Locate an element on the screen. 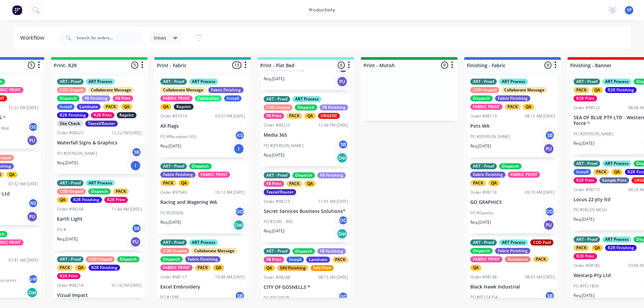  p: GO GRAPHICS is located at coordinates (513, 202).